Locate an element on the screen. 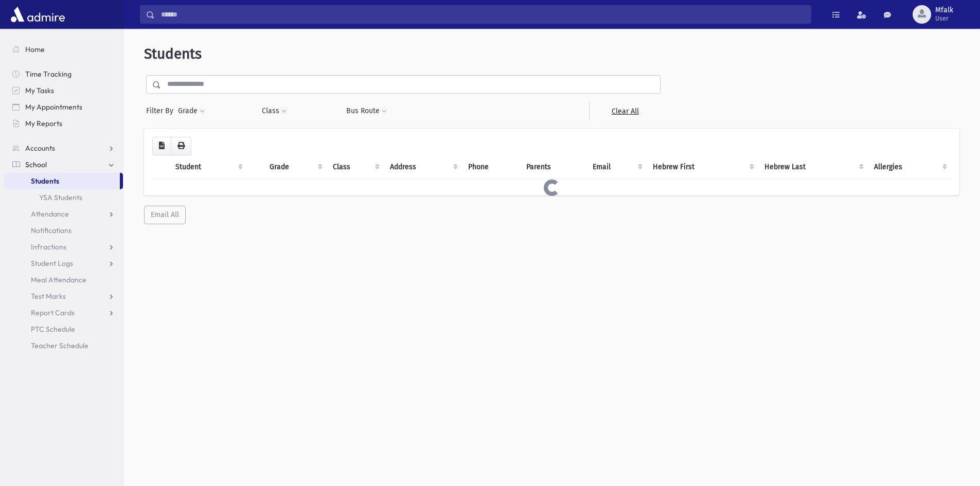  button: Grade is located at coordinates (191, 111).